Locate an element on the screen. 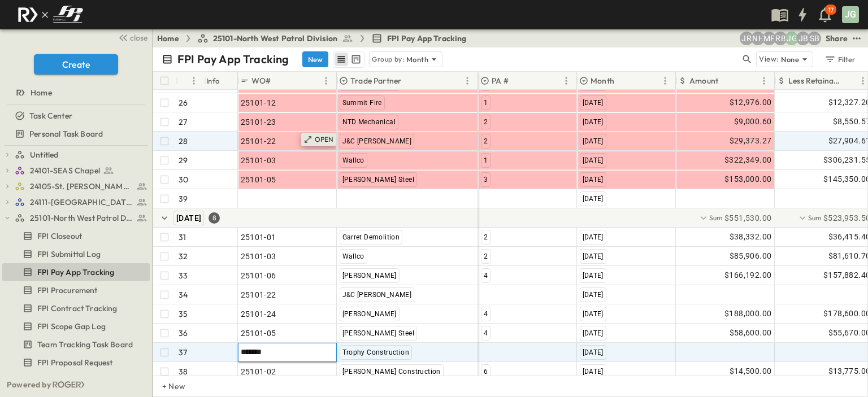 The height and width of the screenshot is (397, 868). span: 25101-24 is located at coordinates (258, 314).